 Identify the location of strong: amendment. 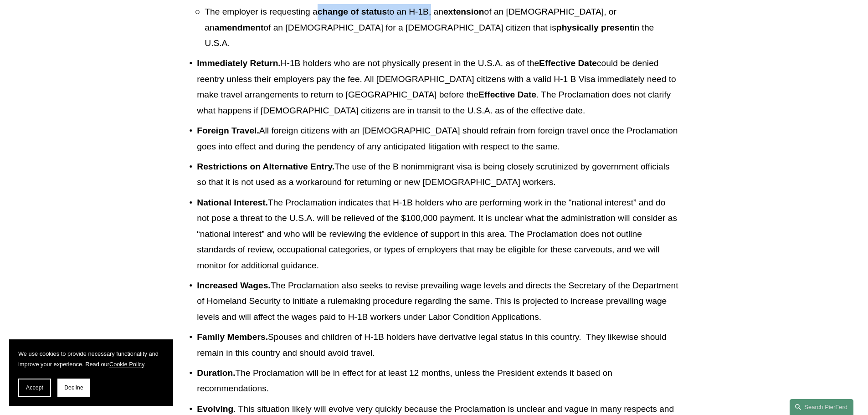
(239, 27).